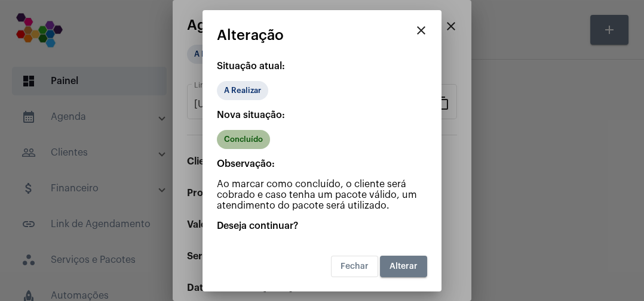 The height and width of the screenshot is (301, 644). I want to click on mat-chip: Concluído, so click(243, 139).